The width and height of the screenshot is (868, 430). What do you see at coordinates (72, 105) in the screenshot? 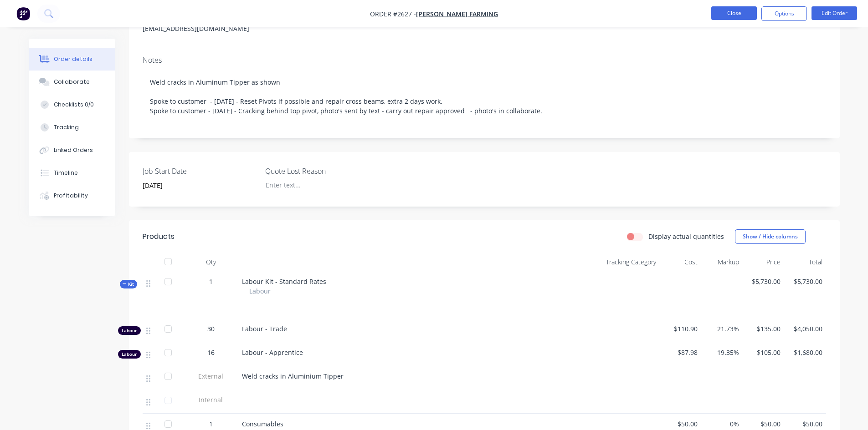
I see `button: Checklists 0/0` at bounding box center [72, 105].